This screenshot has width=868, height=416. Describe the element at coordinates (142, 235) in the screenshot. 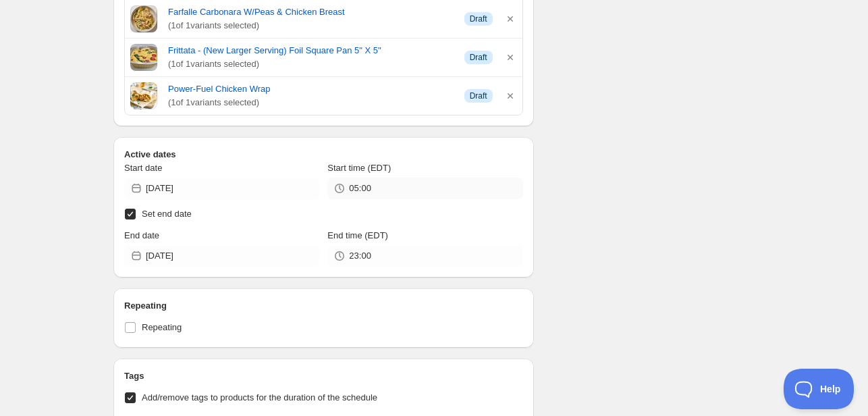

I see `span: End date` at that location.